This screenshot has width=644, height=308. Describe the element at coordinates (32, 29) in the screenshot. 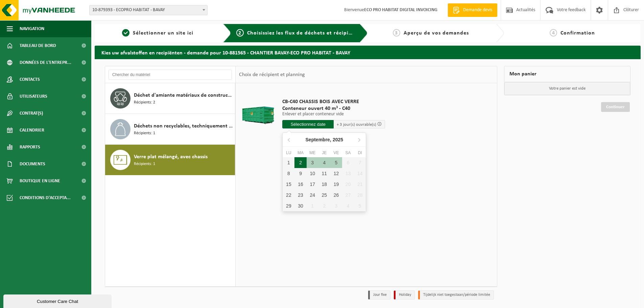

I see `span: Navigation` at that location.